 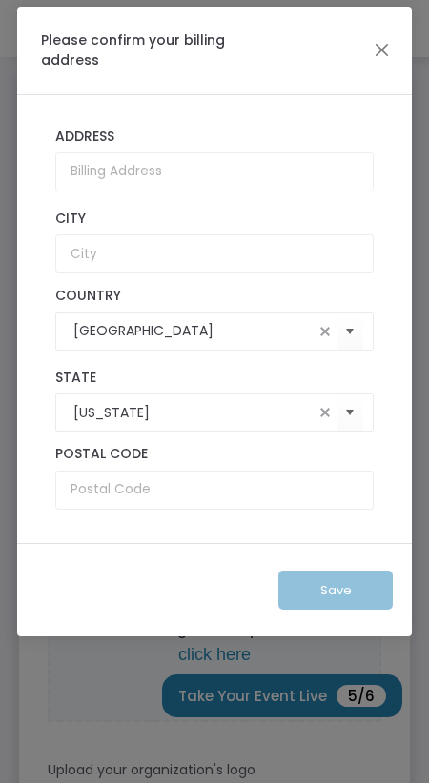 I want to click on input: City, so click(x=214, y=253).